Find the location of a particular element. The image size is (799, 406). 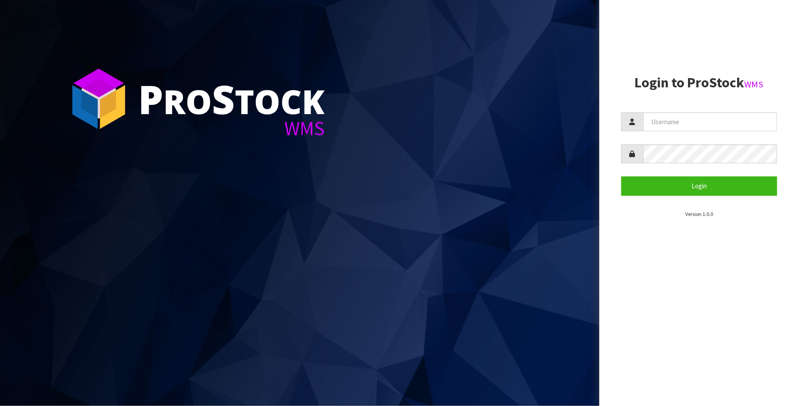

div: ro tock is located at coordinates (231, 99).